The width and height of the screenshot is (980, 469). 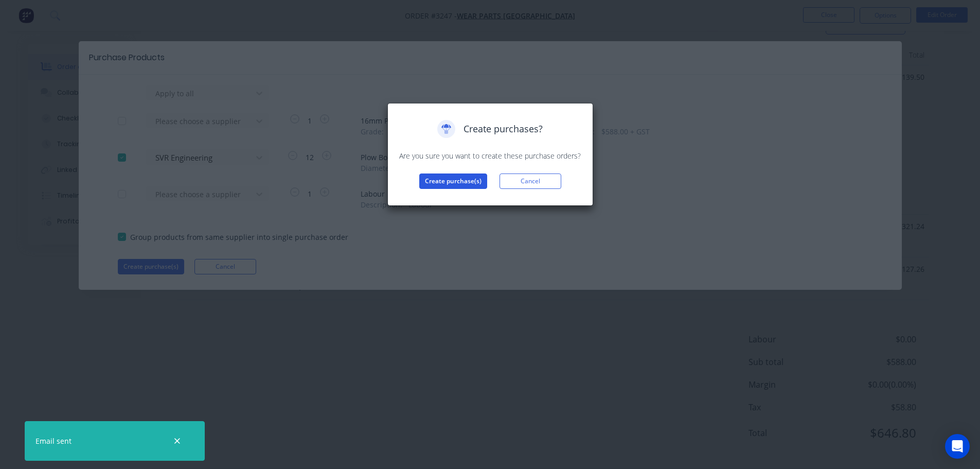 I want to click on div: Open Intercom Messenger, so click(x=958, y=447).